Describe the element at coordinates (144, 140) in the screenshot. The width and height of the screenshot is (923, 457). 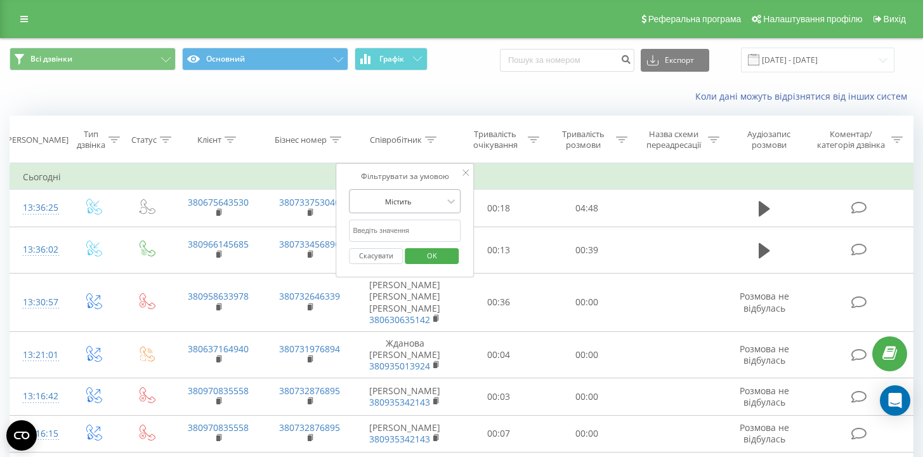
I see `div: Статус` at that location.